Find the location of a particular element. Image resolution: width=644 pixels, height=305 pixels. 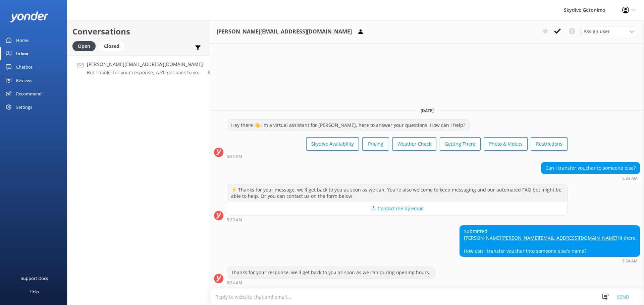

h2: Conversations is located at coordinates (139, 31).